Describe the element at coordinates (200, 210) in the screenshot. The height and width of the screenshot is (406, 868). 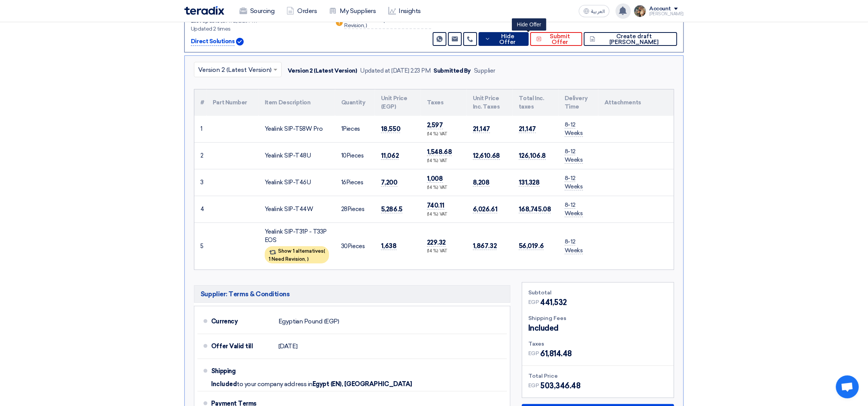
I see `td: 4` at that location.